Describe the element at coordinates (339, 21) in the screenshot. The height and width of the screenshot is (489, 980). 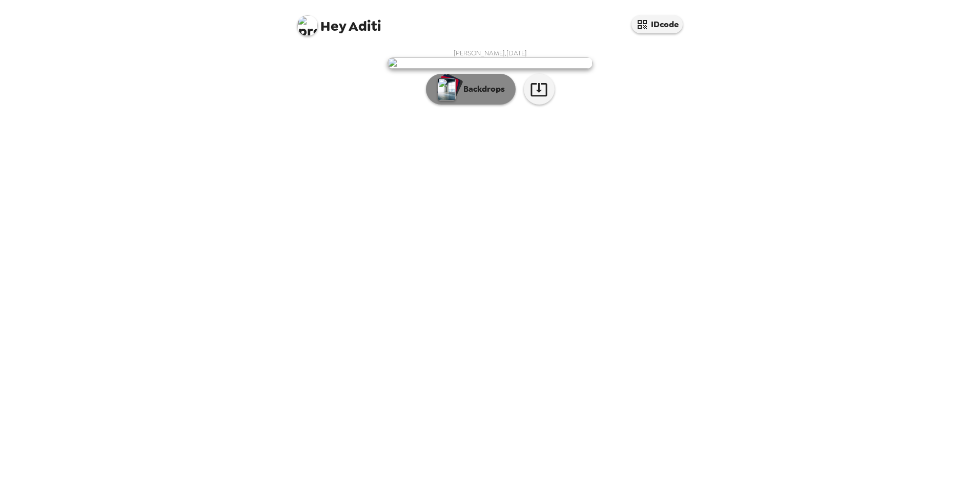
I see `span: Aditi` at that location.